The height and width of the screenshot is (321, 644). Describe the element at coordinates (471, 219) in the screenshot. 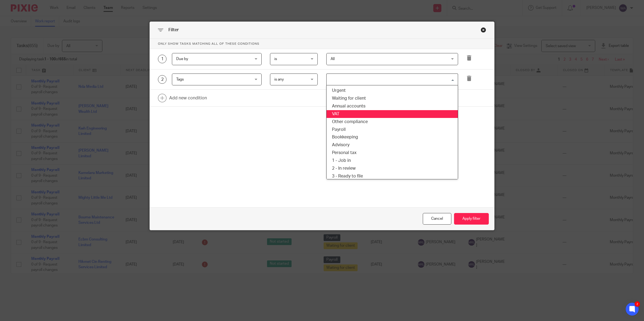

I see `button: Apply filter` at that location.